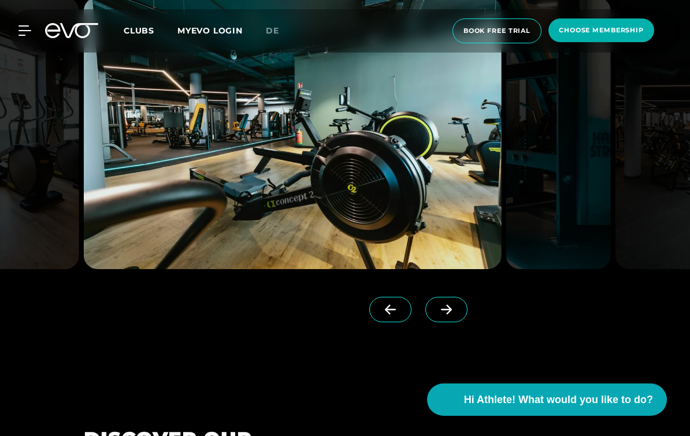 The image size is (690, 436). Describe the element at coordinates (601, 31) in the screenshot. I see `a: choose membership` at that location.